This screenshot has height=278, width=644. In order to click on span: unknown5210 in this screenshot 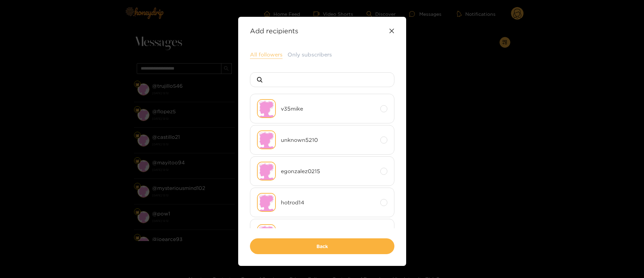, I will do `click(328, 140)`.